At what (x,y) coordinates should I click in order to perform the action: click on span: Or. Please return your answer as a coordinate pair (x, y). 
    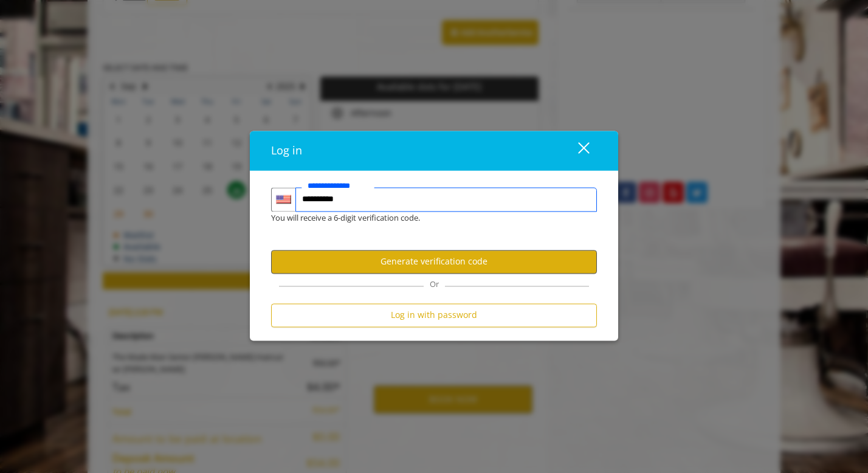
    Looking at the image, I should click on (434, 284).